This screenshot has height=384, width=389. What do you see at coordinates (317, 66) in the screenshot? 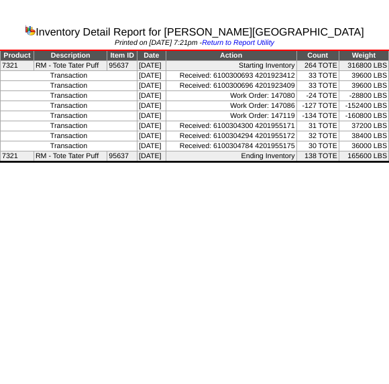
I see `td: 264 TOTE` at bounding box center [317, 66].